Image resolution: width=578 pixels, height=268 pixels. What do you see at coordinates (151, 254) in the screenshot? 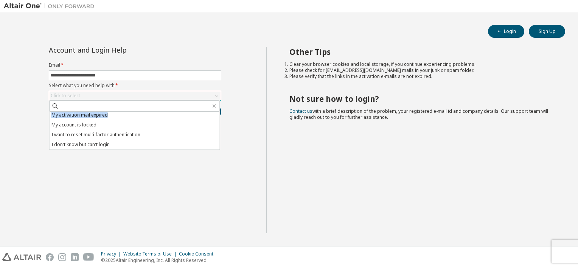
I see `div: Website Terms of Use` at bounding box center [151, 254].